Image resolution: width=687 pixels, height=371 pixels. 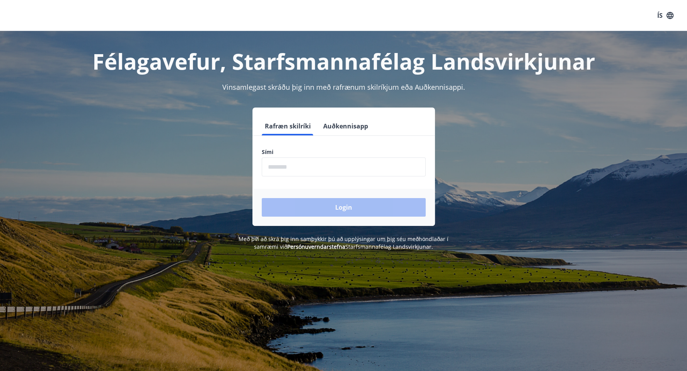 What do you see at coordinates (344, 152) in the screenshot?
I see `label: Sími` at bounding box center [344, 152].